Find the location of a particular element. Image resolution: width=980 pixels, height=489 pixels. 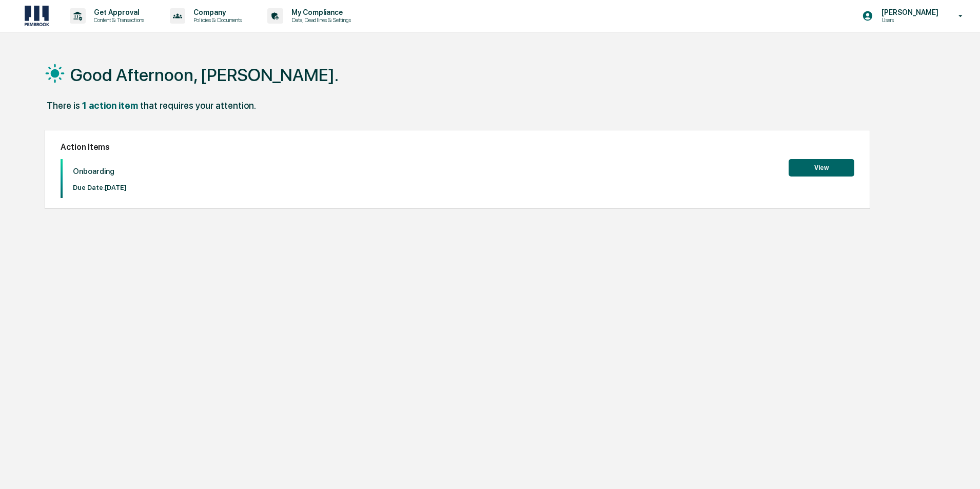

p: Content & Transactions is located at coordinates (117, 20).